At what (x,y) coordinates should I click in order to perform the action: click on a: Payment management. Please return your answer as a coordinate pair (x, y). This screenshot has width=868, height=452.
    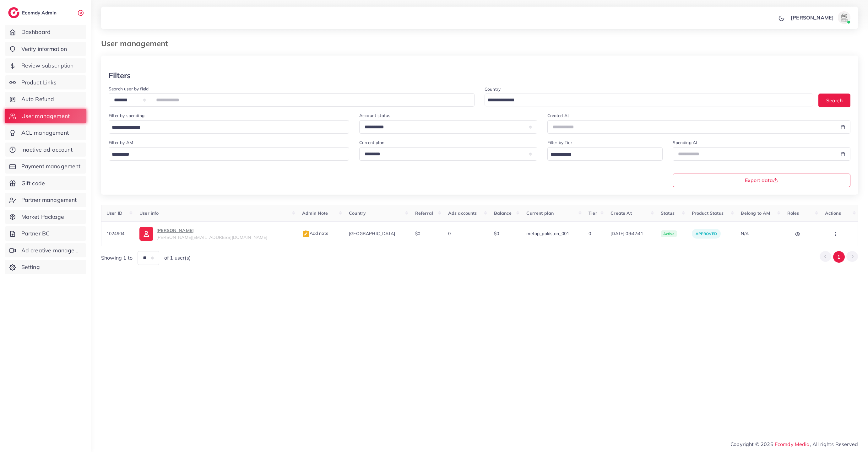
    Looking at the image, I should click on (45, 167).